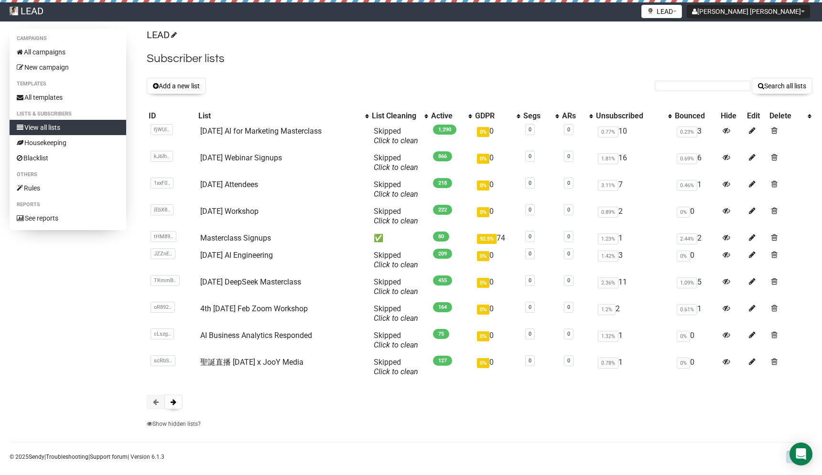  Describe the element at coordinates (479, 59) in the screenshot. I see `h2: Subscriber lists` at that location.